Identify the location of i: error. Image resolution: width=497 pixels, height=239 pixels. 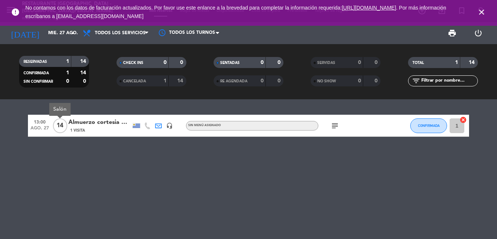
(15, 12).